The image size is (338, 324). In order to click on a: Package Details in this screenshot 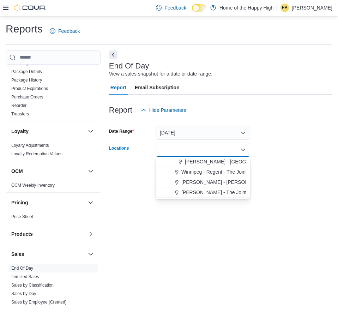, I will do `click(26, 72)`.